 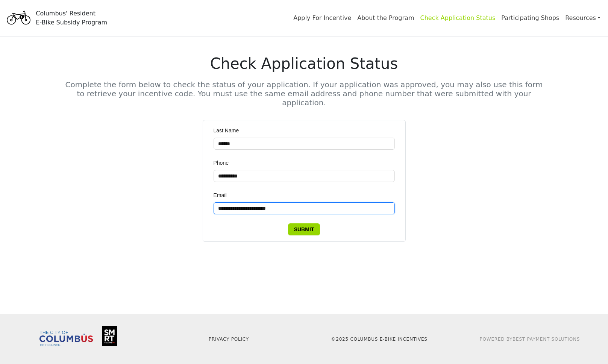 I want to click on input: Phone, so click(x=304, y=176).